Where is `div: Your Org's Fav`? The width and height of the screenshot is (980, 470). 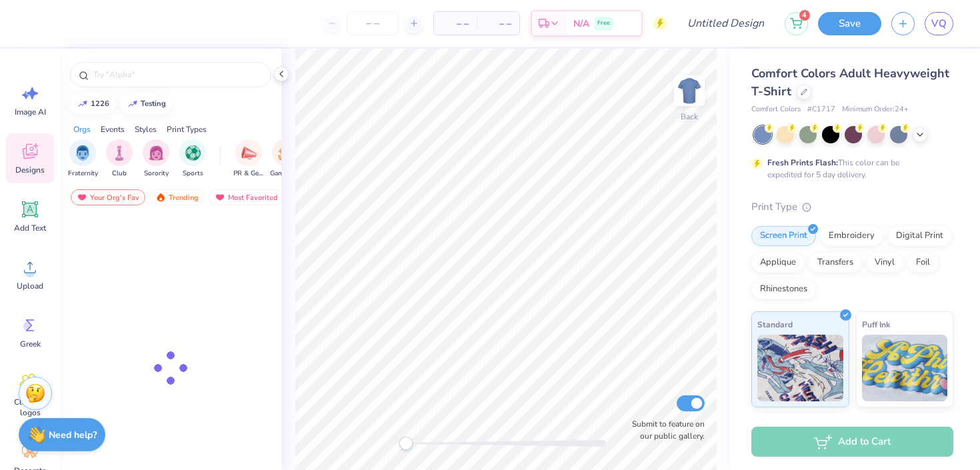 div: Your Org's Fav is located at coordinates (108, 197).